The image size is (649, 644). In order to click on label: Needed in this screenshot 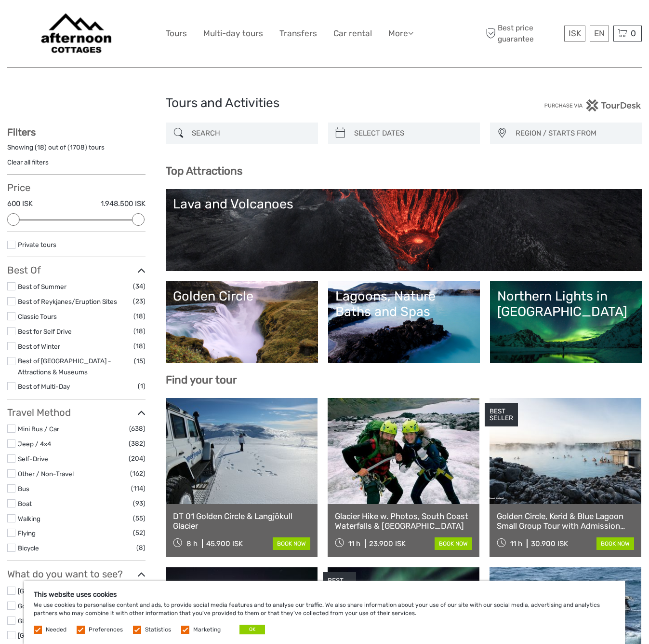, I will do `click(56, 629)`.